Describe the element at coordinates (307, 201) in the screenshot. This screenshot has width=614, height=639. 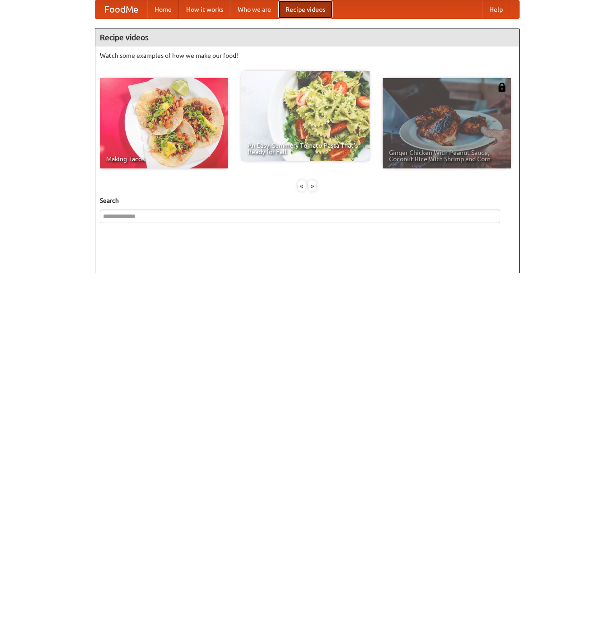
I see `h5: Search` at that location.